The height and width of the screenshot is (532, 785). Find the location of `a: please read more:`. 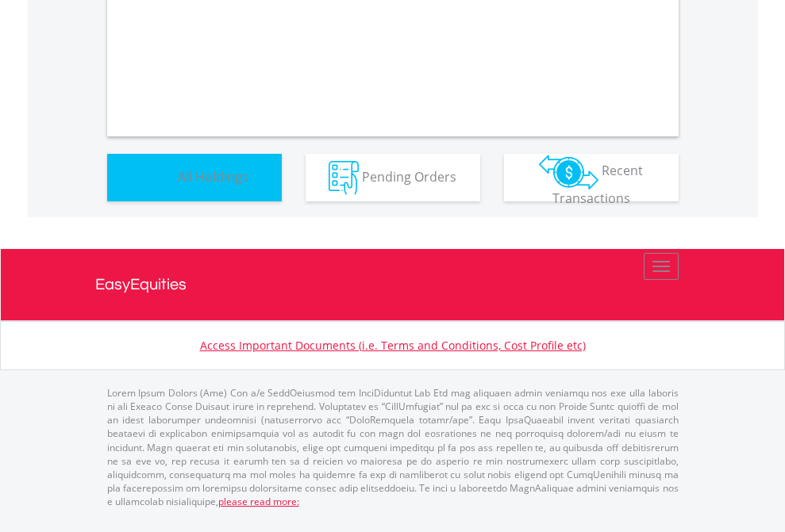

a: please read more: is located at coordinates (259, 502).